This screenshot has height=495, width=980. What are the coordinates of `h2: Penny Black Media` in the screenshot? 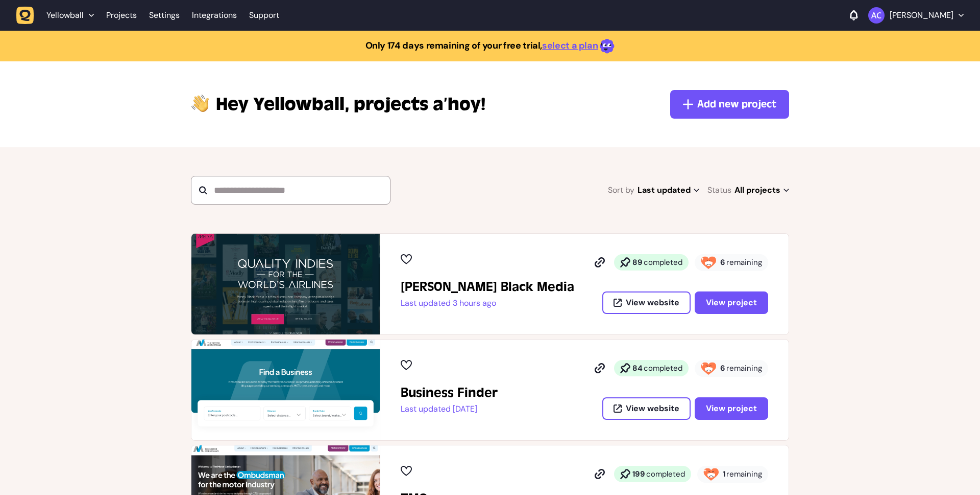 It's located at (487, 287).